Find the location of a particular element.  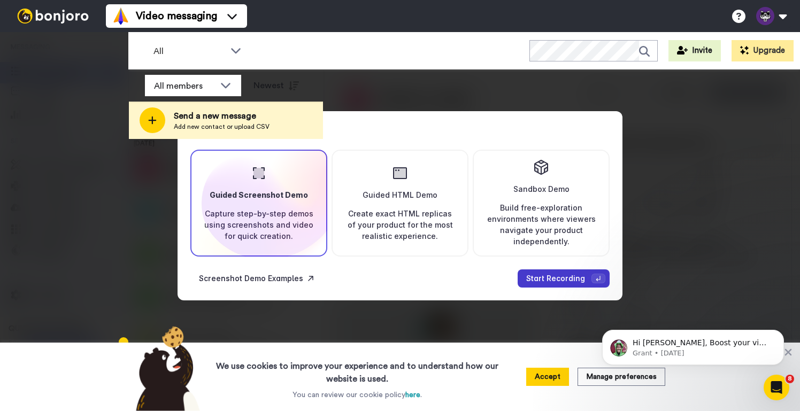

a: here is located at coordinates (413, 395).